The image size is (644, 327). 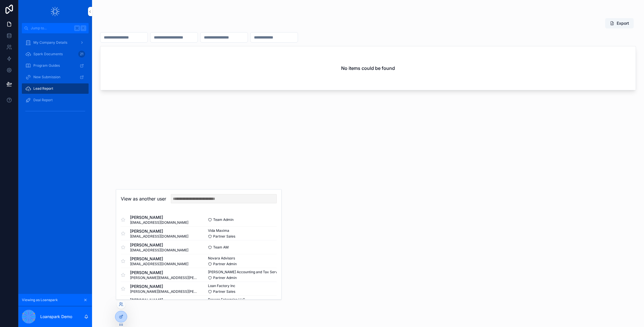 What do you see at coordinates (43, 88) in the screenshot?
I see `span: Lead Report` at bounding box center [43, 88].